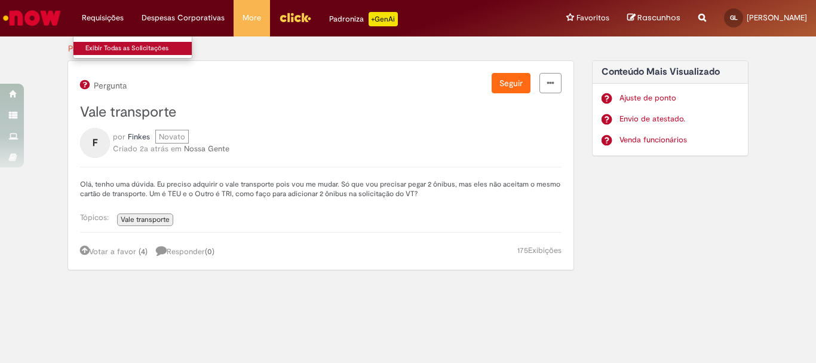 The height and width of the screenshot is (363, 816). I want to click on a: Venda funcionários, so click(679, 140).